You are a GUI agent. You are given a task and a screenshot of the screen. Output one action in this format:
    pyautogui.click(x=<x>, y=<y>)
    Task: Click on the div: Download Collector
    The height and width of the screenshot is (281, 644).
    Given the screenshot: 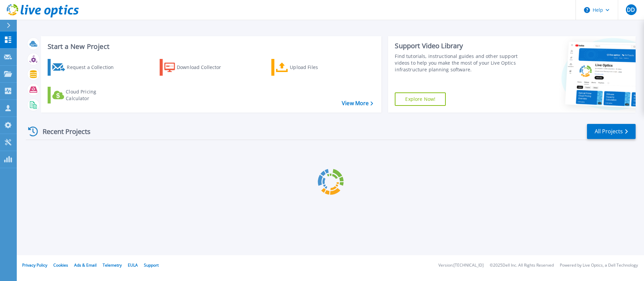 What is the action you would take?
    pyautogui.click(x=204, y=67)
    